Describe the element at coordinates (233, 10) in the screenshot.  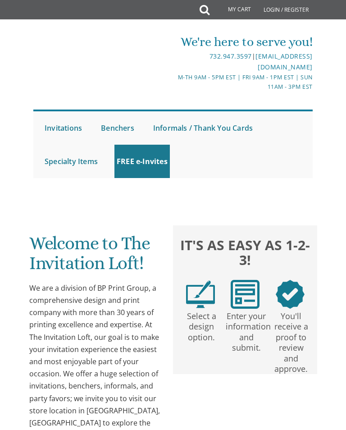
I see `a: My Cart` at that location.